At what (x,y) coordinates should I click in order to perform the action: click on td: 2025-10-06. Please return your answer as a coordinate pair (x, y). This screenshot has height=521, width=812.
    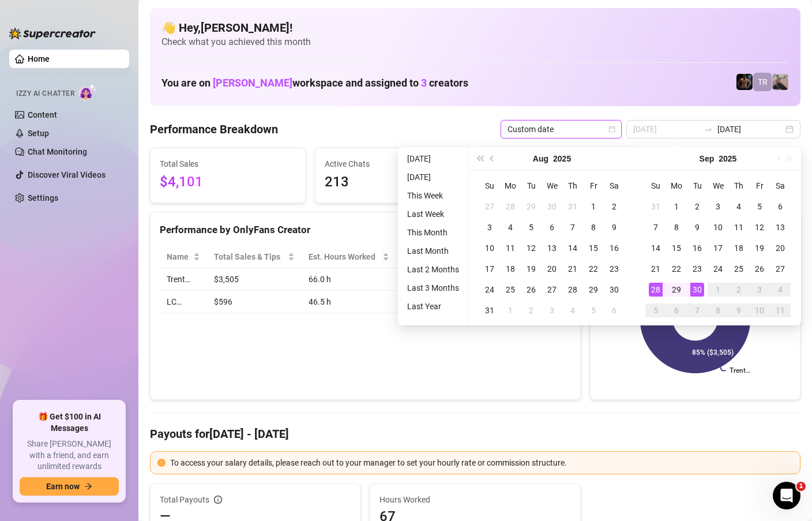
    Looking at the image, I should click on (676, 311).